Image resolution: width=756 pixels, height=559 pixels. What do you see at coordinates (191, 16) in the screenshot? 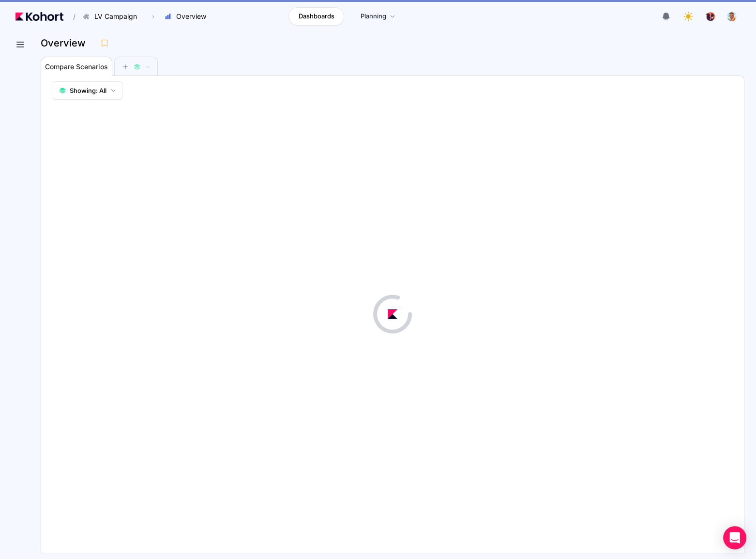
I see `span: Overview` at bounding box center [191, 16].